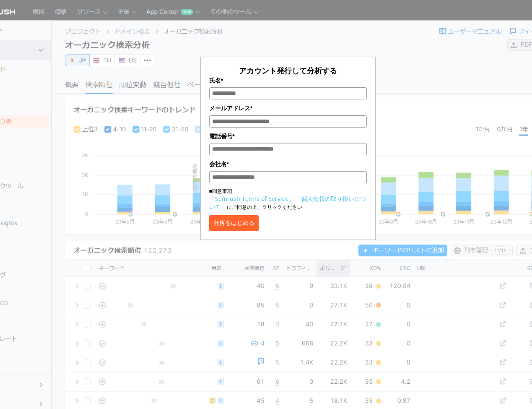 This screenshot has width=532, height=409. I want to click on span: アカウント発行して分析する, so click(288, 70).